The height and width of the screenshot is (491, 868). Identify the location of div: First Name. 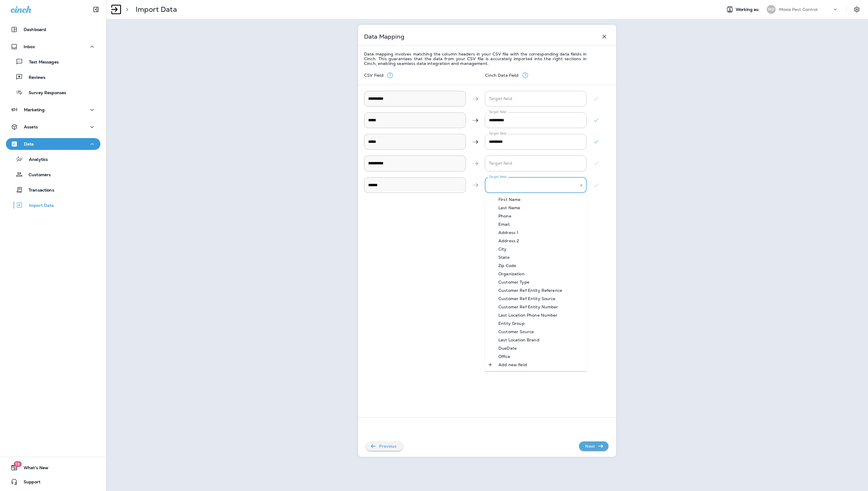
(509, 199).